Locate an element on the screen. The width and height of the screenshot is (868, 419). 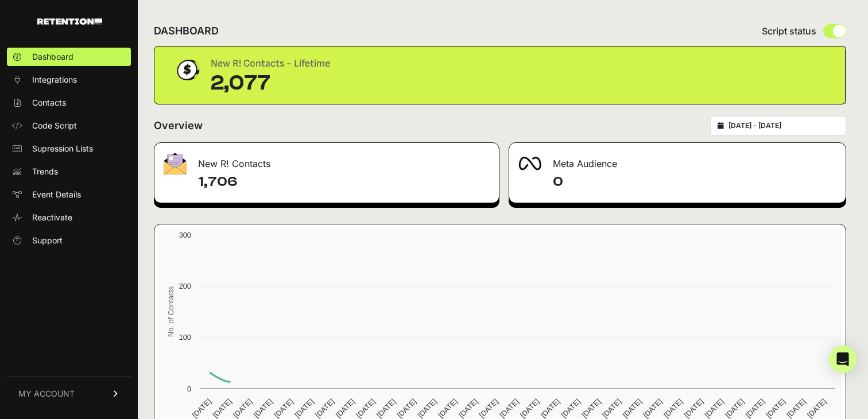
a: Code Script is located at coordinates (69, 125).